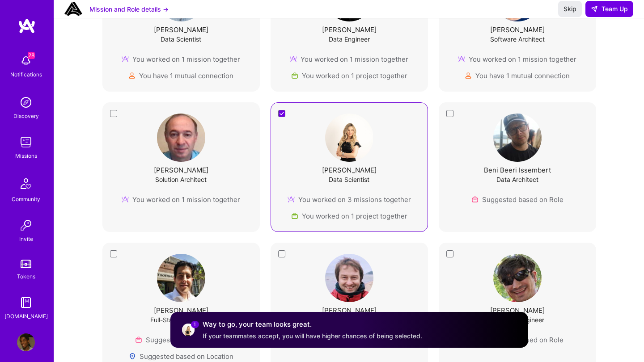 The width and height of the screenshot is (644, 362). I want to click on div: Data Architect, so click(517, 179).